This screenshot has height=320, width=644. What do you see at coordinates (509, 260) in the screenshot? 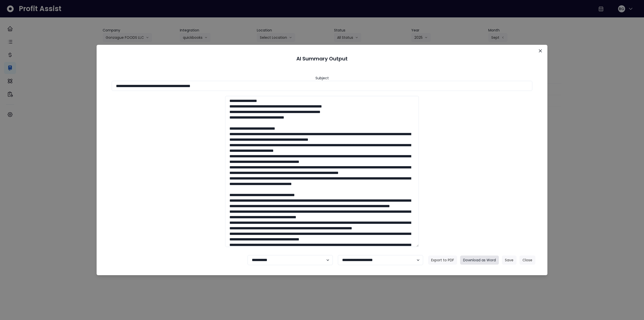
I see `button: Save` at bounding box center [509, 260].